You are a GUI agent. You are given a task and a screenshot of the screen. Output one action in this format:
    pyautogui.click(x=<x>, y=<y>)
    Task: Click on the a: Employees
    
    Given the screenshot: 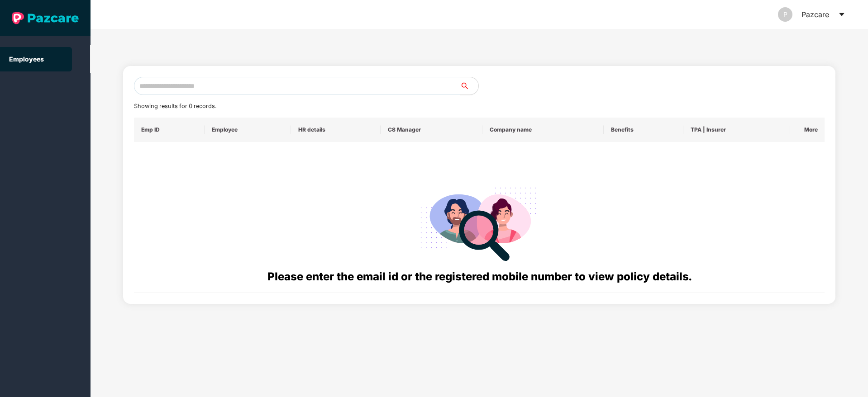 What is the action you would take?
    pyautogui.click(x=26, y=59)
    